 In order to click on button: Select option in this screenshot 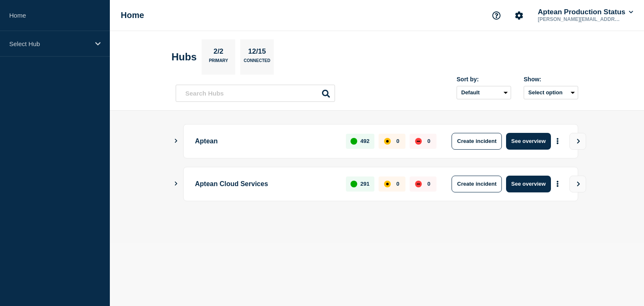, I will do `click(551, 93)`.